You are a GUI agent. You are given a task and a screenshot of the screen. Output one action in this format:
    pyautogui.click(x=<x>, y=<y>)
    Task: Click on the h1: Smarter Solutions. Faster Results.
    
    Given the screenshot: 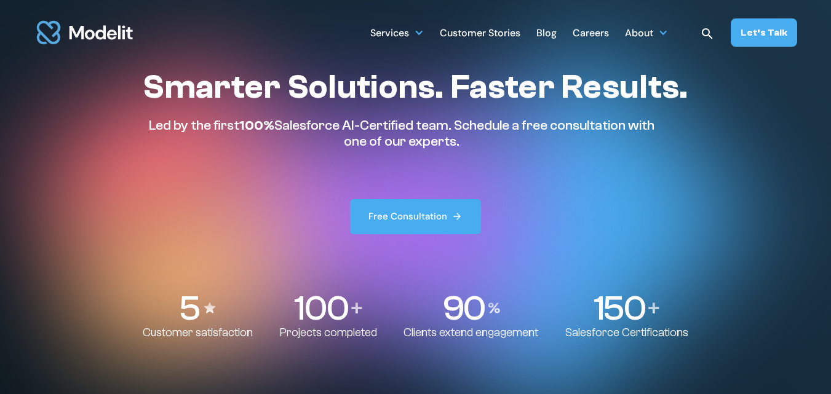 What is the action you would take?
    pyautogui.click(x=415, y=87)
    